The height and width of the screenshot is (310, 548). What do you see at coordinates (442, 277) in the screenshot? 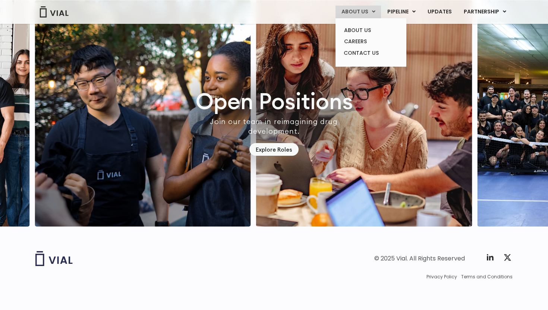
I see `span: Privacy Policy` at bounding box center [442, 277].